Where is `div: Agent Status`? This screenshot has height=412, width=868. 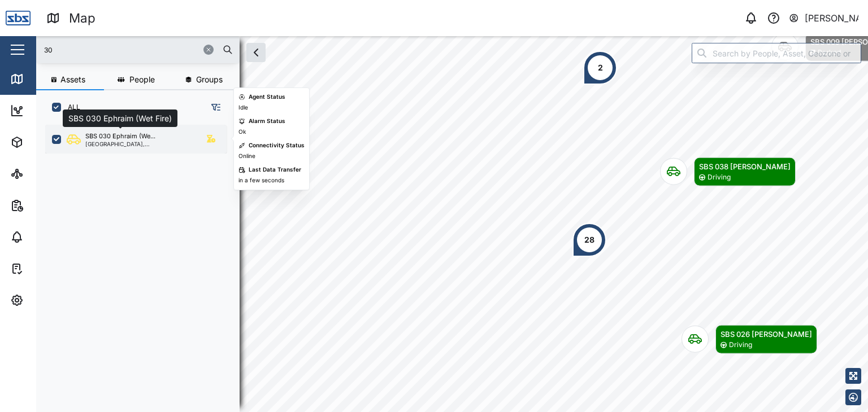 div: Agent Status is located at coordinates (267, 97).